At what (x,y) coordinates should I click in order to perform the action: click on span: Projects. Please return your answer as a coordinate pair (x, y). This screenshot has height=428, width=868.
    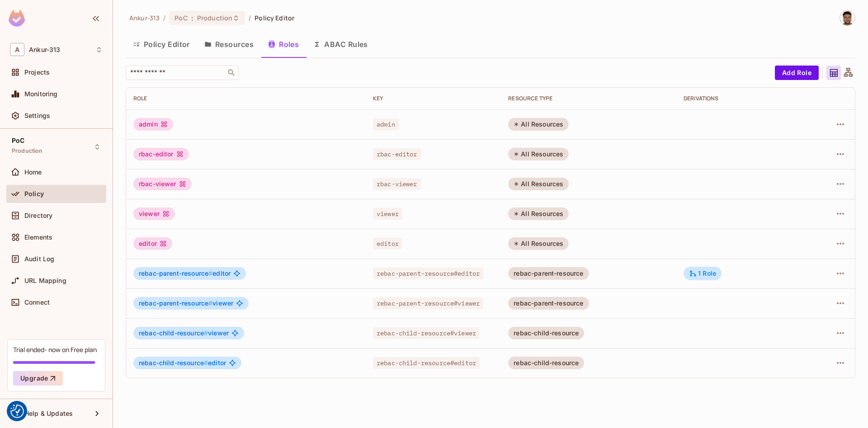
    Looking at the image, I should click on (37, 72).